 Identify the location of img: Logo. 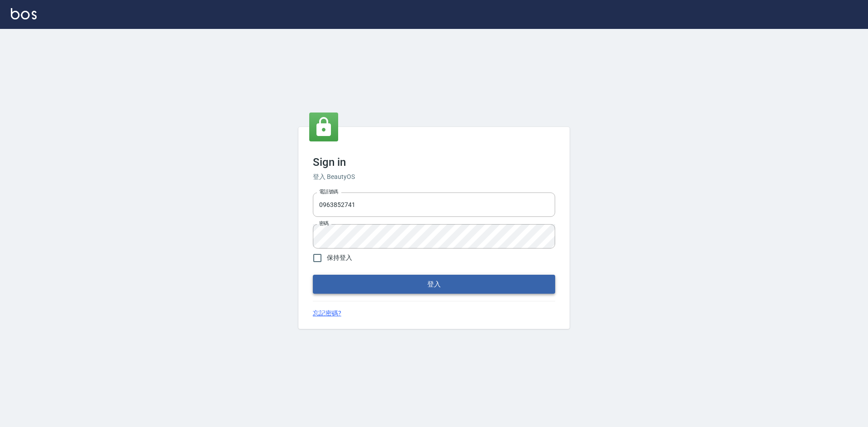
(24, 14).